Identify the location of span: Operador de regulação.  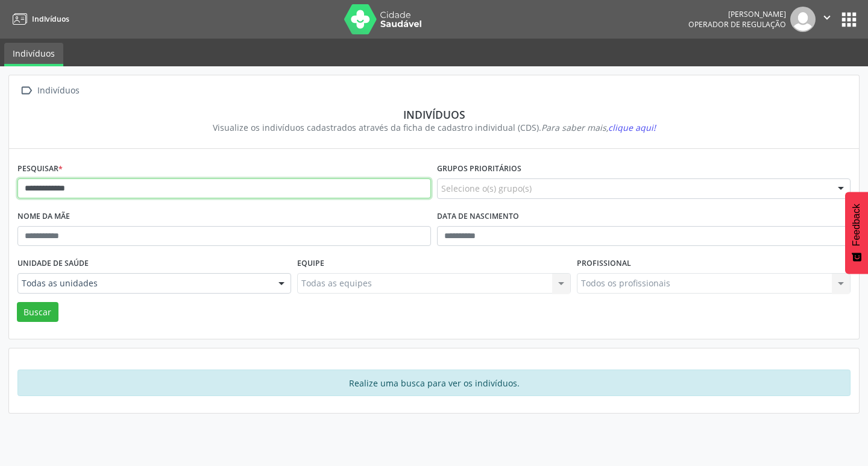
(737, 24).